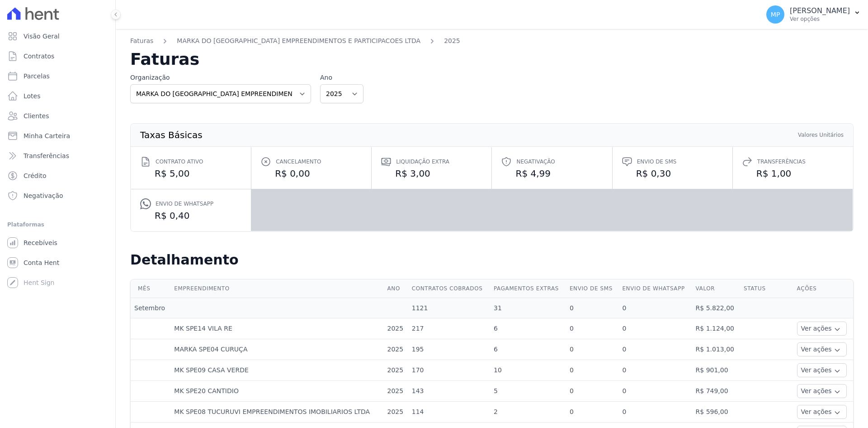 The image size is (868, 428). Describe the element at coordinates (528, 391) in the screenshot. I see `td: 5` at that location.